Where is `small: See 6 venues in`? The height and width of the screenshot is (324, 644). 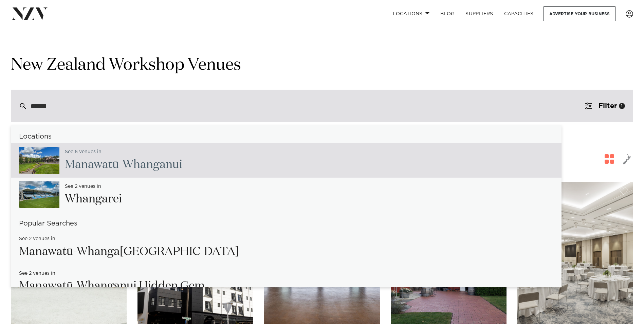 small: See 6 venues in is located at coordinates (83, 152).